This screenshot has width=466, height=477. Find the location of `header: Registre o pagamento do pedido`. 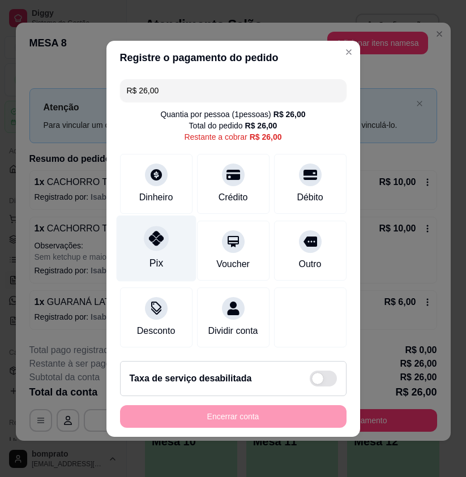

header: Registre o pagamento do pedido is located at coordinates (233, 58).